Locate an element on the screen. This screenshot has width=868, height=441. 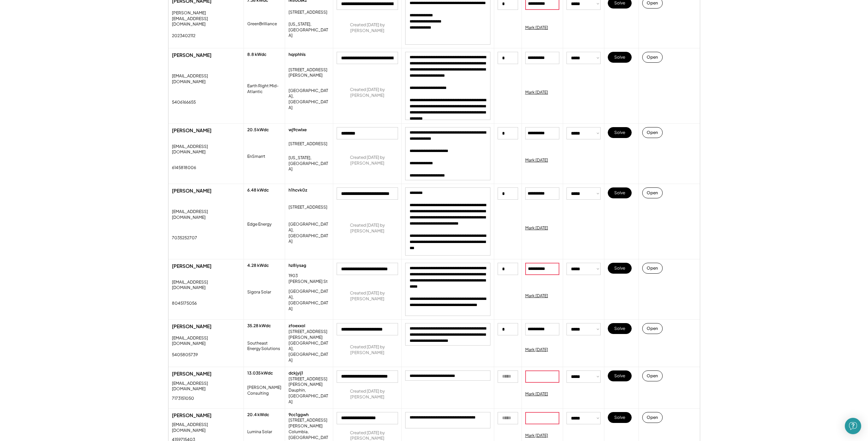
div: hqrphhls is located at coordinates (297, 55).